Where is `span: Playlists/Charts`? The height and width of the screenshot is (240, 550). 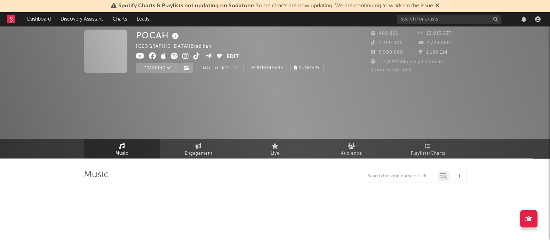
span: Playlists/Charts is located at coordinates (428, 154).